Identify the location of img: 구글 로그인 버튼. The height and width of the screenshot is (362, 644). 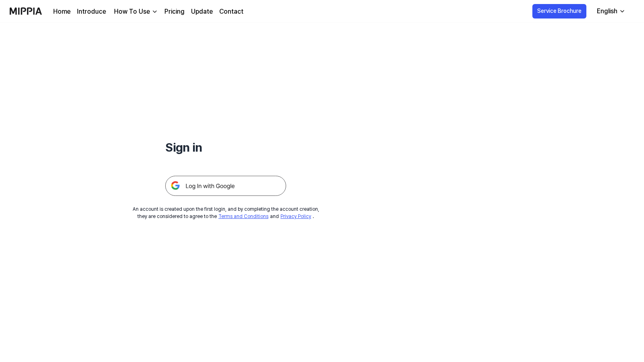
(226, 186).